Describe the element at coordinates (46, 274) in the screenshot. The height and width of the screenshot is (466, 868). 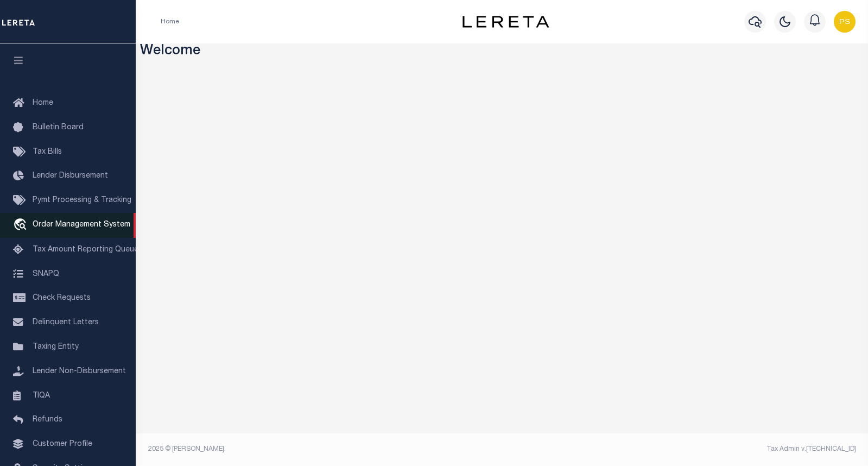
I see `span: SNAPQ` at that location.